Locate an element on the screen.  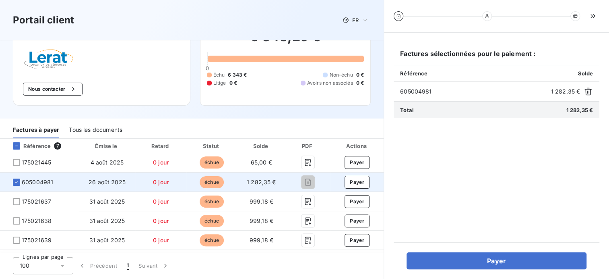
span: 6 343 € is located at coordinates (237, 75).